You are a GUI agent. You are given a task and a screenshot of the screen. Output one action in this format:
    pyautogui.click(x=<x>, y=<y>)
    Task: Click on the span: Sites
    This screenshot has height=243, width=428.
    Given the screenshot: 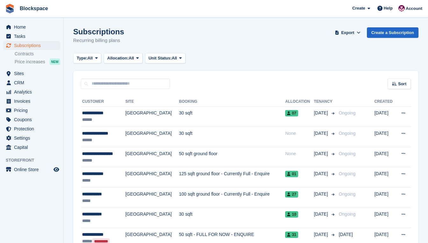 What is the action you would take?
    pyautogui.click(x=33, y=73)
    